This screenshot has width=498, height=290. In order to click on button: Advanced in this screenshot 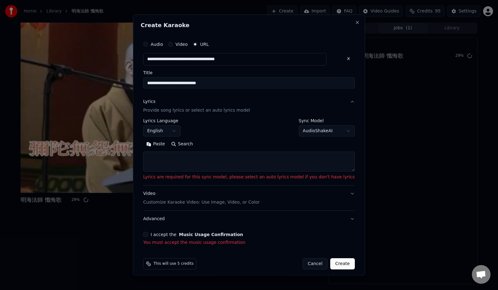, I will do `click(249, 218)`.